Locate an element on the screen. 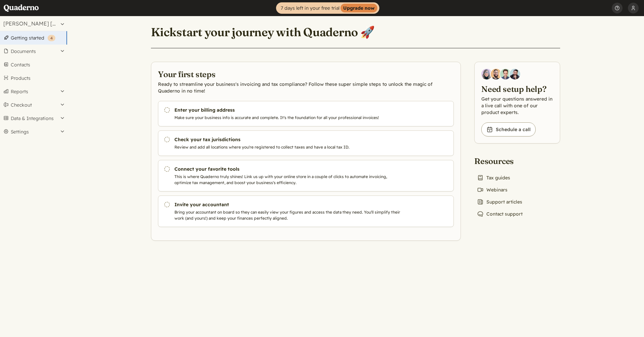 The height and width of the screenshot is (337, 644). p: Ready to streamline your business's invoicing and tax compliance? Follow these super simple steps... is located at coordinates (306, 87).